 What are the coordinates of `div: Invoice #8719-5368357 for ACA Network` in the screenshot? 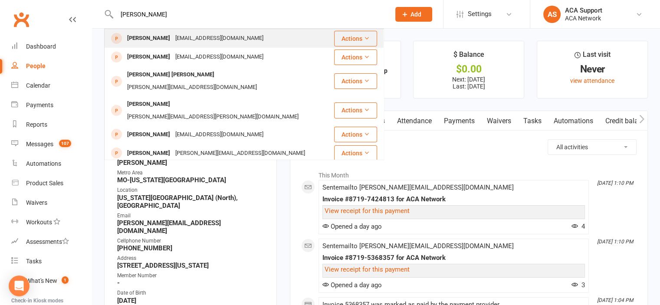 It's located at (454, 258).